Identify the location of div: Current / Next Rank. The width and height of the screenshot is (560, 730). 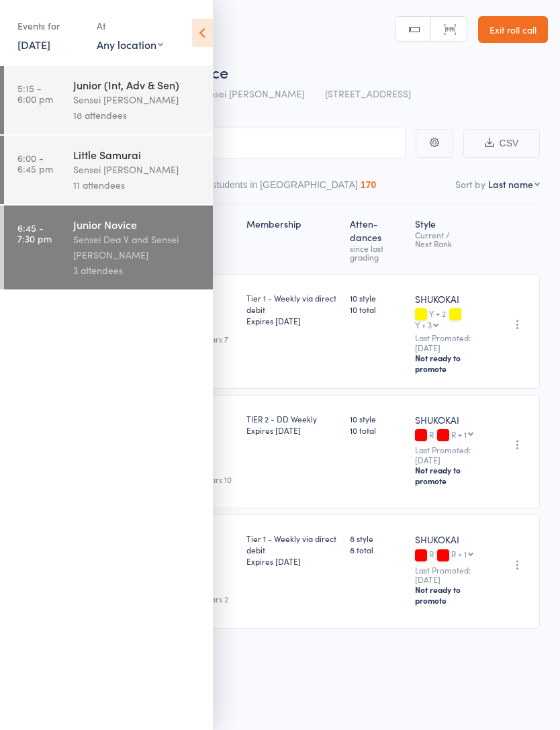
(449, 239).